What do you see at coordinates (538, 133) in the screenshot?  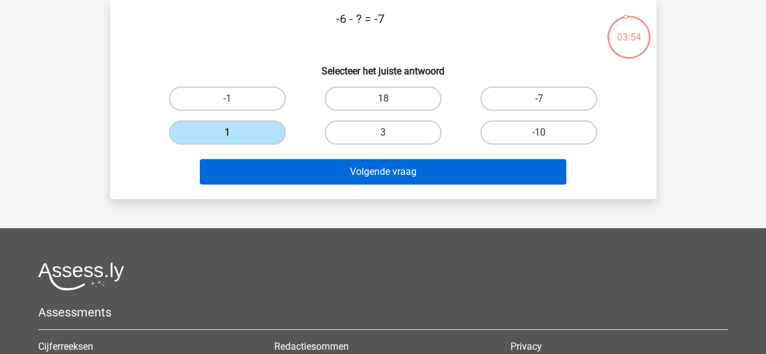 I see `label: -10` at bounding box center [538, 133].